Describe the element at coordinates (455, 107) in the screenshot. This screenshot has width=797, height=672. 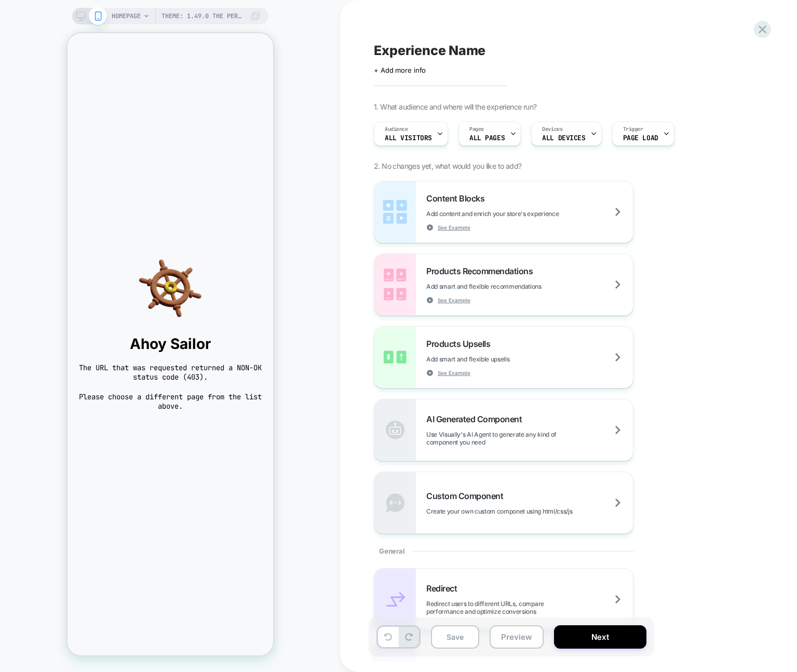
I see `span: 1. What audience and where will the experience run?` at that location.